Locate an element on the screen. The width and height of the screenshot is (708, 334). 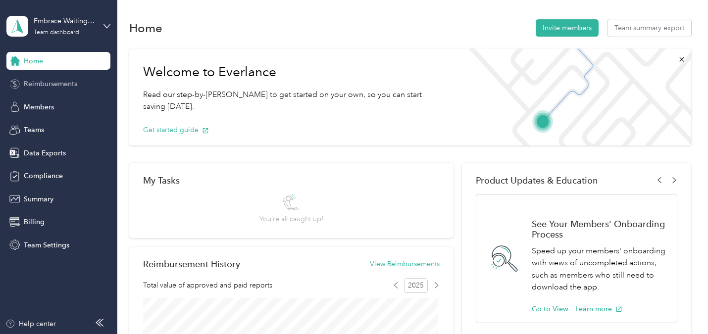
span: Summary is located at coordinates (39, 199).